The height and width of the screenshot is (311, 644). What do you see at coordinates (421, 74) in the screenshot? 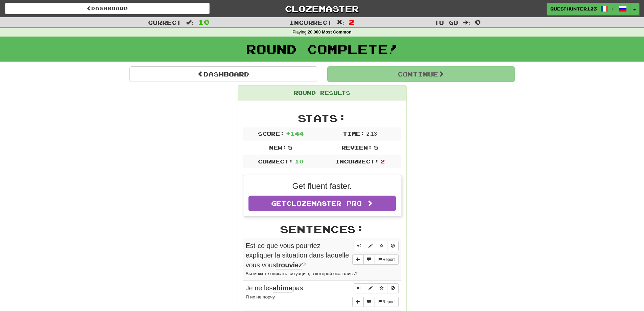
I see `button: Continue` at bounding box center [421, 74].